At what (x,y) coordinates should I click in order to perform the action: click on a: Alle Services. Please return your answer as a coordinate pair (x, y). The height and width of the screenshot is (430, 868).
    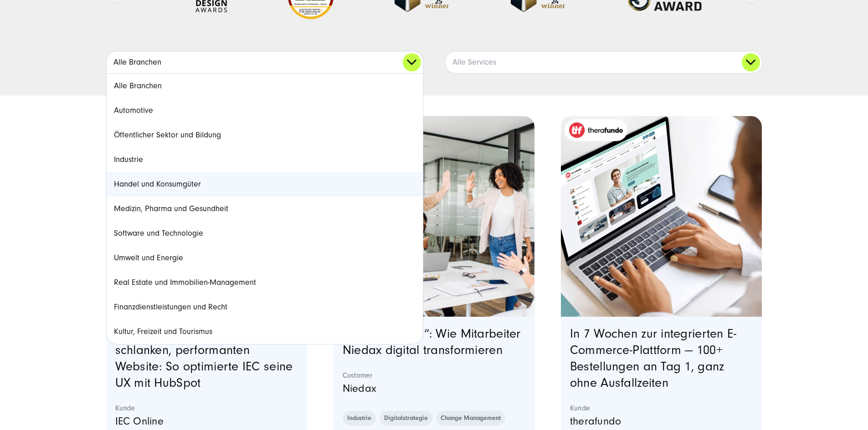
    Looking at the image, I should click on (604, 62).